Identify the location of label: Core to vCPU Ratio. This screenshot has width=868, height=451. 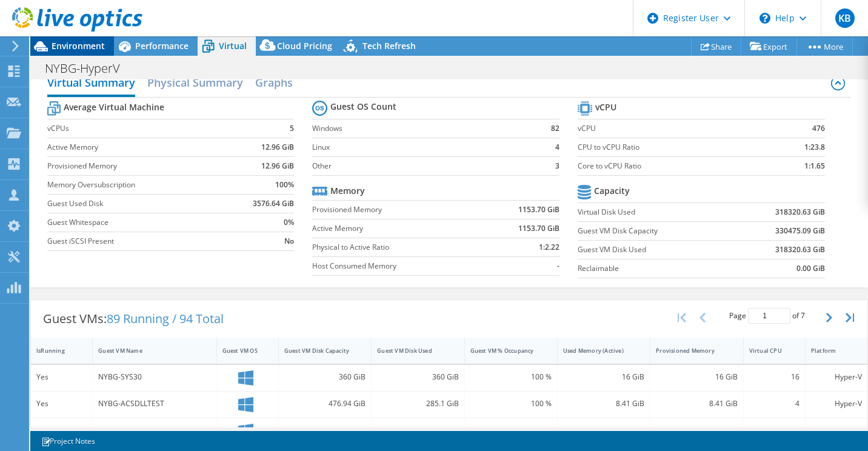
(673, 166).